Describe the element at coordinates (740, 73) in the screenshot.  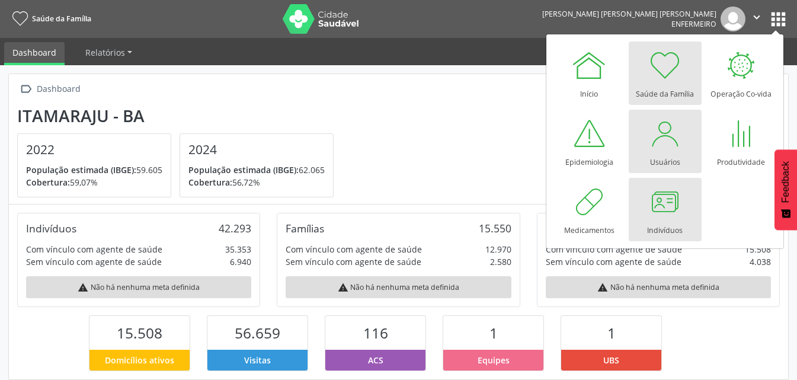
I see `a: Operação Co-vida` at that location.